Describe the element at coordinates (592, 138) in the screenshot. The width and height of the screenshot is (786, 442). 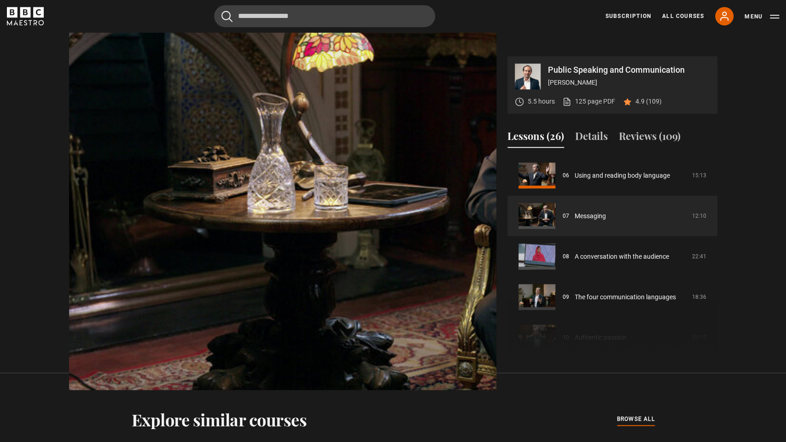
I see `button: Details` at that location.